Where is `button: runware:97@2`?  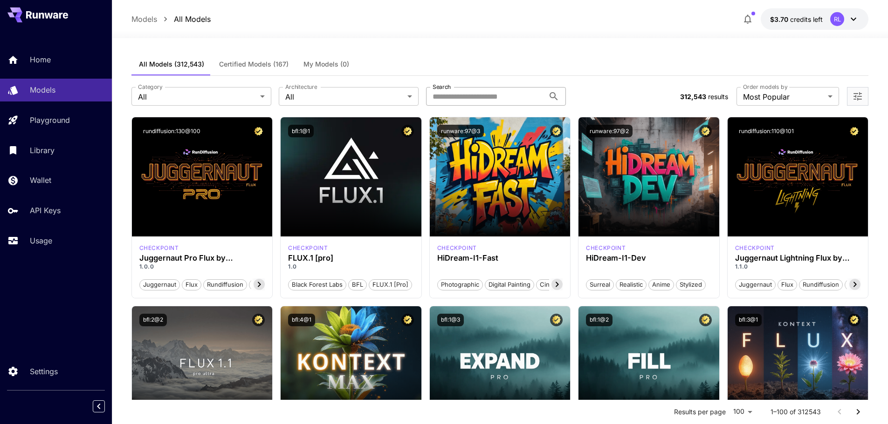 button: runware:97@2 is located at coordinates (609, 131).